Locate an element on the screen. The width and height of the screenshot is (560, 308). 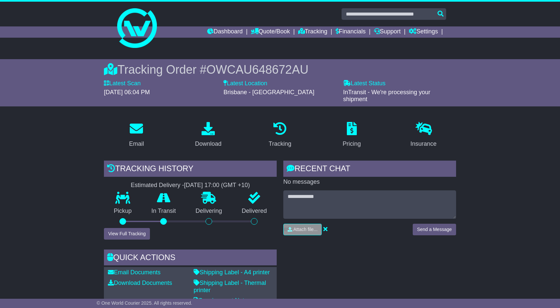
div: Tracking is located at coordinates (280, 144).